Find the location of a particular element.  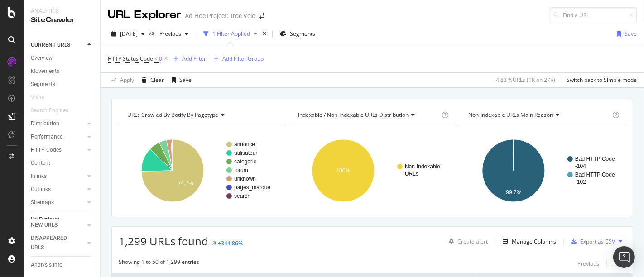

div: Previous is located at coordinates (589, 263).